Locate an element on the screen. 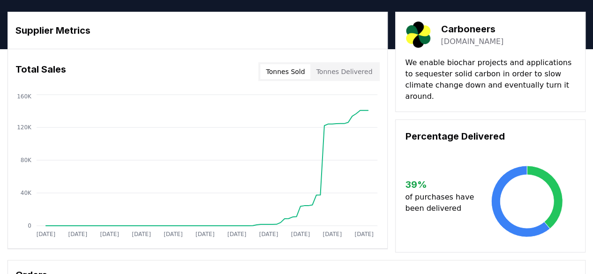  h3: Total Sales is located at coordinates (41, 72).